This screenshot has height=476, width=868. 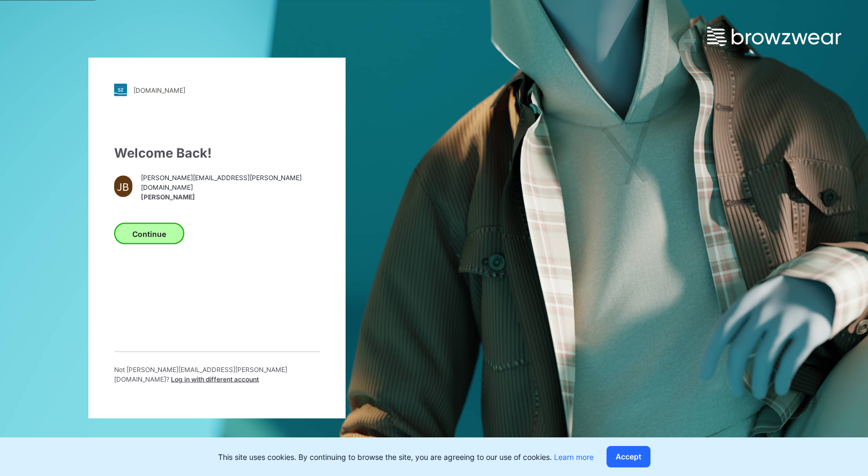 What do you see at coordinates (149, 234) in the screenshot?
I see `button: Continue` at bounding box center [149, 234].